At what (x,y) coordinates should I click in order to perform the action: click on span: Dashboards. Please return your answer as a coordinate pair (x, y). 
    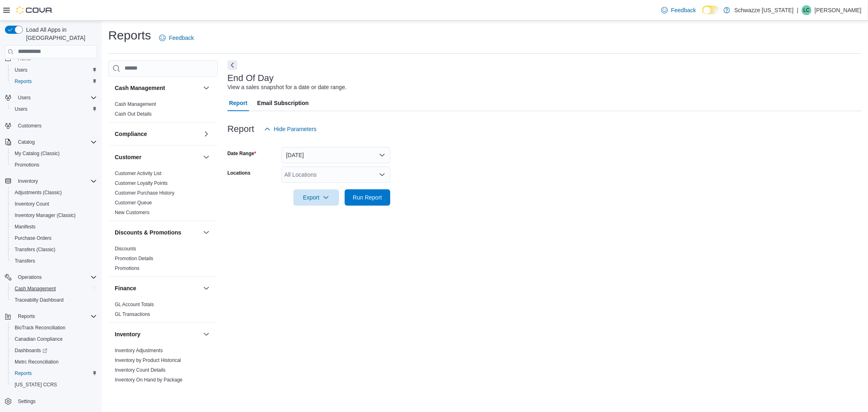
    Looking at the image, I should click on (54, 351).